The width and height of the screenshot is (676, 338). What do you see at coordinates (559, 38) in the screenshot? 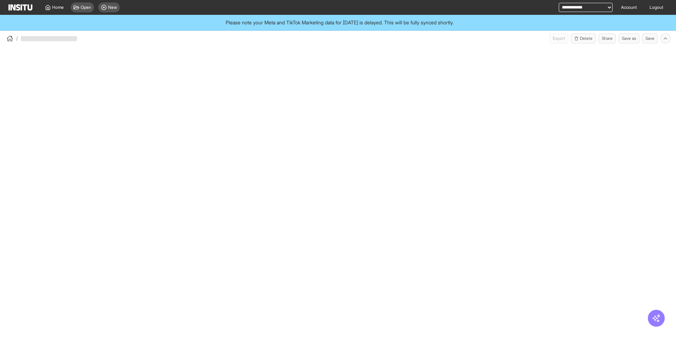
I see `span: Can currently only export from Insights reports.` at bounding box center [559, 38].